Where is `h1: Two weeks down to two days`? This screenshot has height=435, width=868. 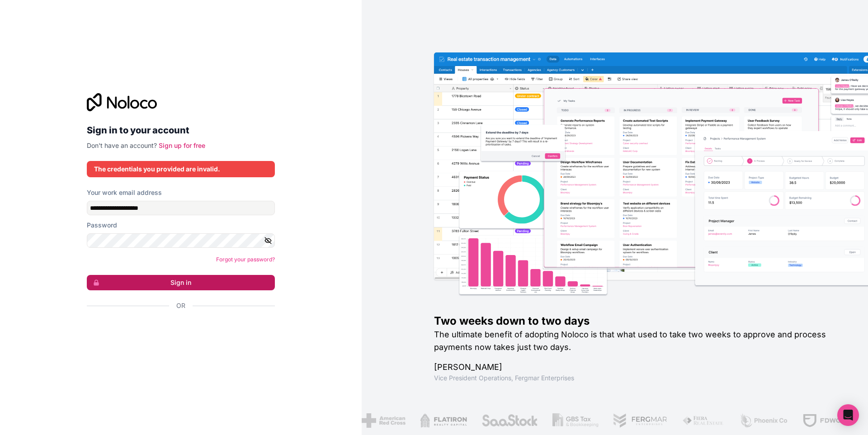
h1: Two weeks down to two days is located at coordinates (637, 320).